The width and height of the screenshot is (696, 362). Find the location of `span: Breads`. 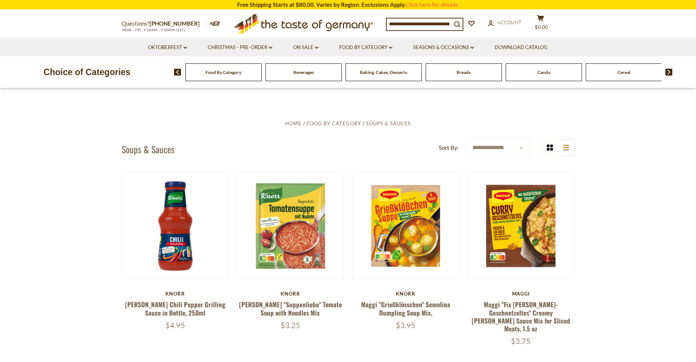

span: Breads is located at coordinates (464, 72).